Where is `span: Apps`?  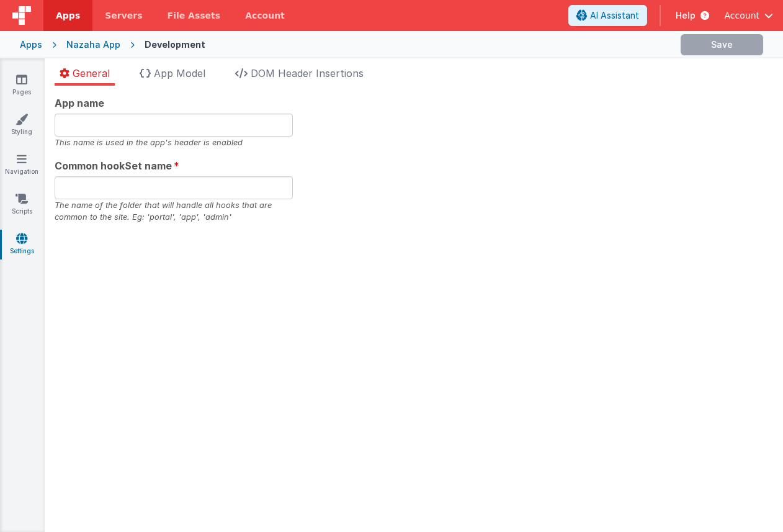
span: Apps is located at coordinates (68, 16).